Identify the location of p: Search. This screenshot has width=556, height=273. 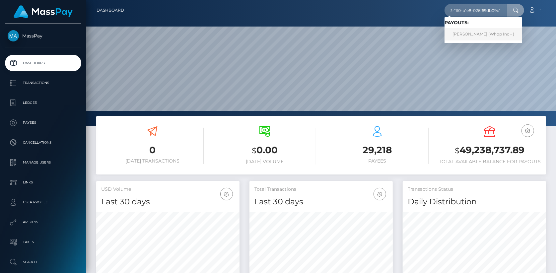
(43, 262).